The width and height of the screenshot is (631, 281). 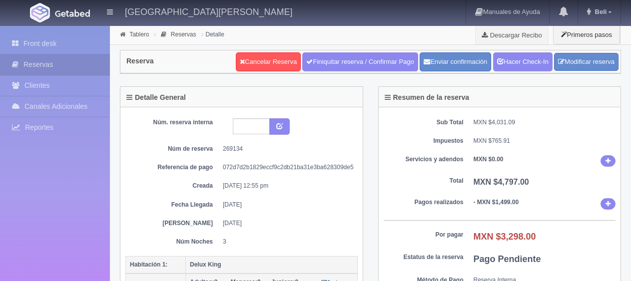 I want to click on span: Beli, so click(x=599, y=11).